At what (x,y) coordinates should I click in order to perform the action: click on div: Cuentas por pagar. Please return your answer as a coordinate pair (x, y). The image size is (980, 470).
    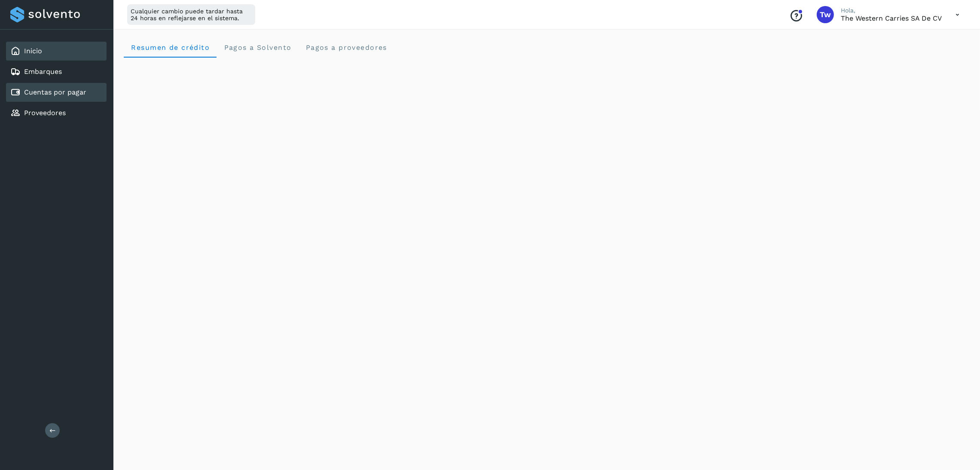
    Looking at the image, I should click on (56, 92).